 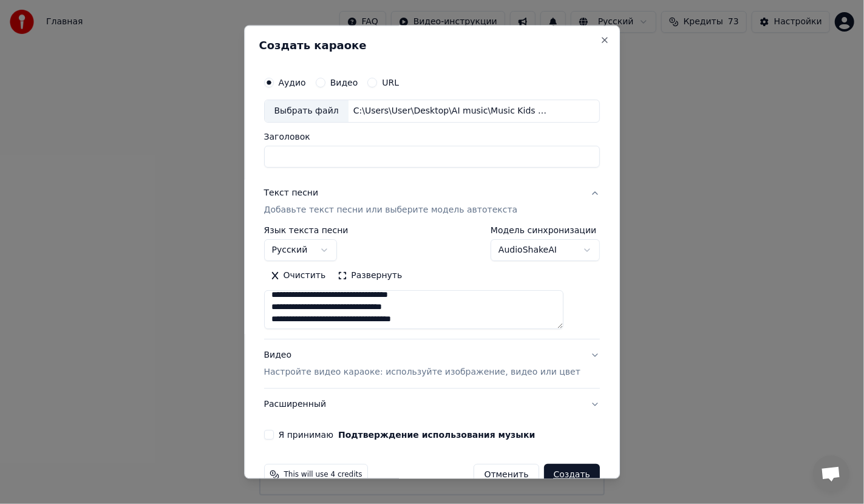 I want to click on button: Отменить, so click(x=506, y=475).